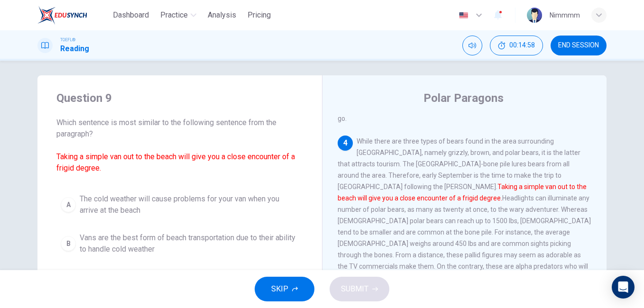 This screenshot has width=644, height=308. I want to click on span: SKIP, so click(280, 289).